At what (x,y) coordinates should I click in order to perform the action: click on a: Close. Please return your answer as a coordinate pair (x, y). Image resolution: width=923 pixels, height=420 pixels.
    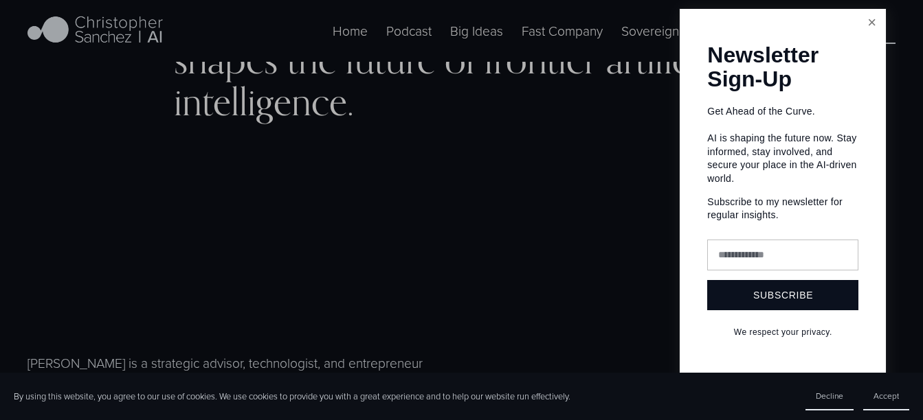
    Looking at the image, I should click on (871, 23).